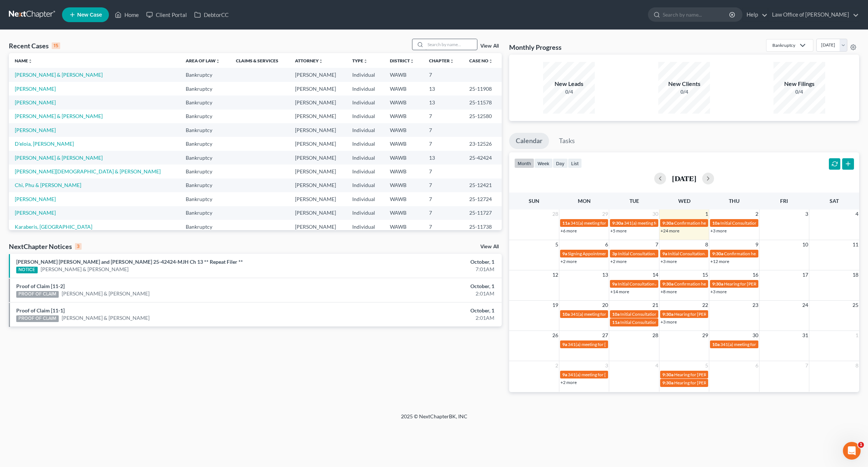 The height and width of the screenshot is (467, 868). Describe the element at coordinates (605, 336) in the screenshot. I see `span: 27` at that location.